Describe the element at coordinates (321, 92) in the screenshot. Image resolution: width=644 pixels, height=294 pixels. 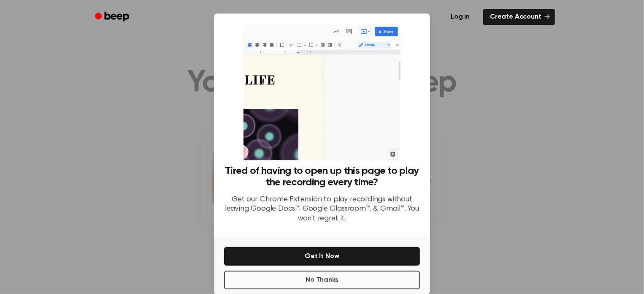
I see `img: Beep extension in action` at that location.